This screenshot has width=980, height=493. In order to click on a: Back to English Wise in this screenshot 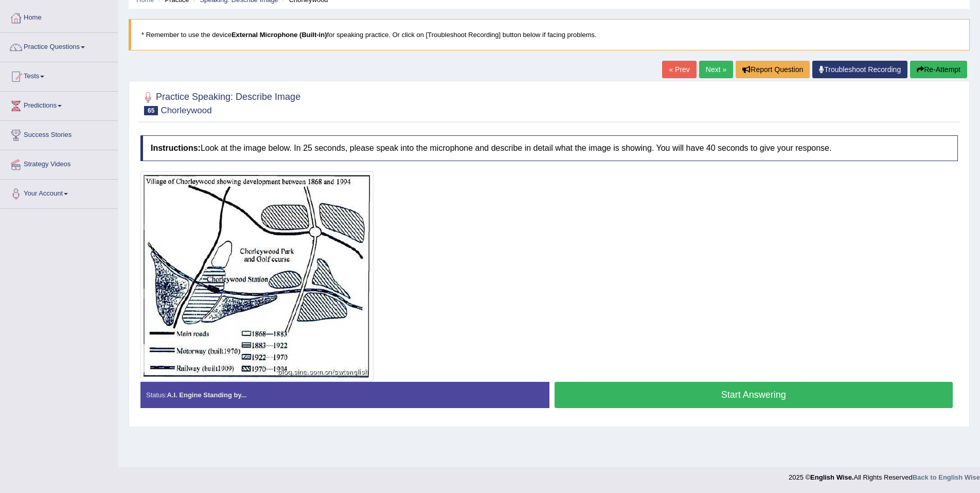, I will do `click(946, 477)`.